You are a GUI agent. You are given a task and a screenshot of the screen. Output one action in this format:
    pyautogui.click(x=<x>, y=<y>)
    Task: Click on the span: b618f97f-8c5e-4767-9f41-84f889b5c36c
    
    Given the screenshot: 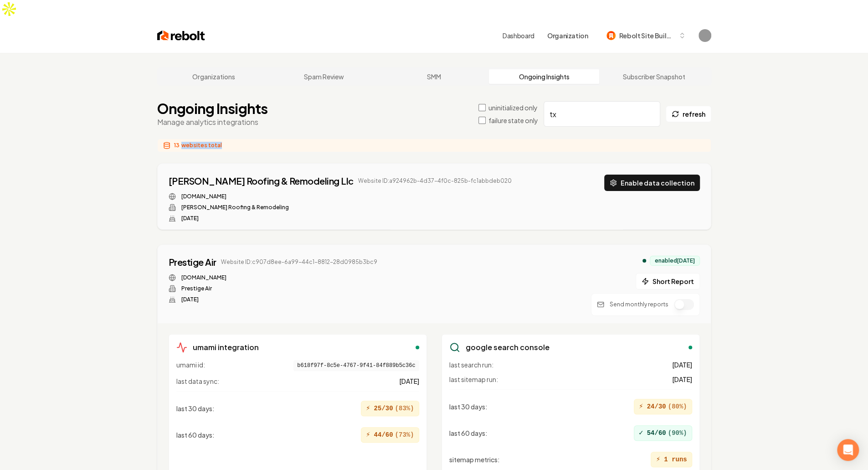 What is the action you would take?
    pyautogui.click(x=356, y=365)
    